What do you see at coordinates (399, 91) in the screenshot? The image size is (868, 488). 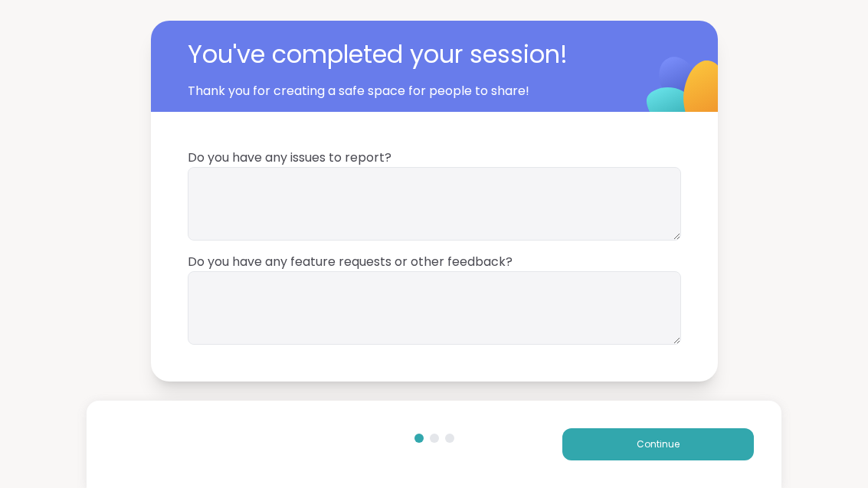 I see `span: Thank you for creating a safe space for people to share!` at bounding box center [399, 91].